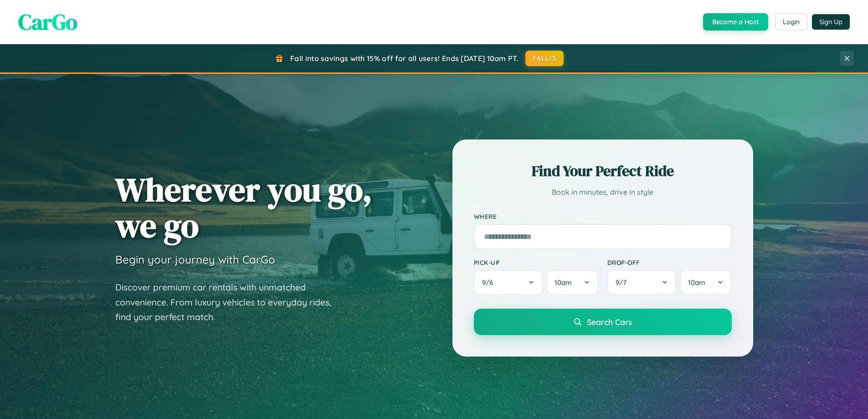 The image size is (868, 419). I want to click on span: 9 / 7, so click(623, 282).